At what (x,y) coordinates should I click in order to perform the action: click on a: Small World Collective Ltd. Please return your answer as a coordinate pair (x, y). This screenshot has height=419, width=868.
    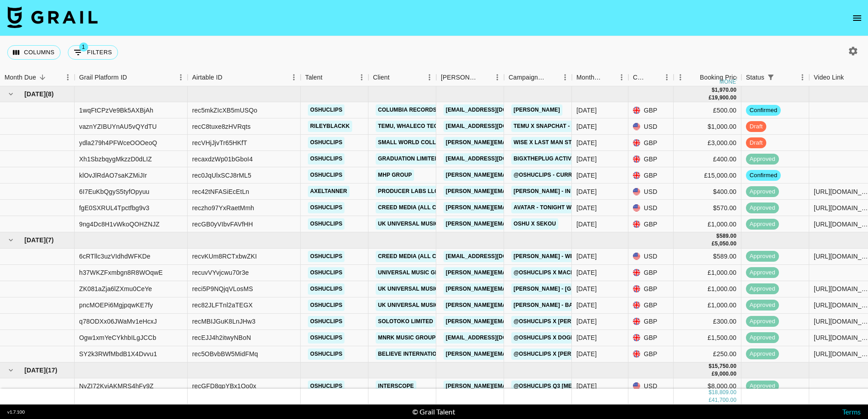
    Looking at the image, I should click on (423, 142).